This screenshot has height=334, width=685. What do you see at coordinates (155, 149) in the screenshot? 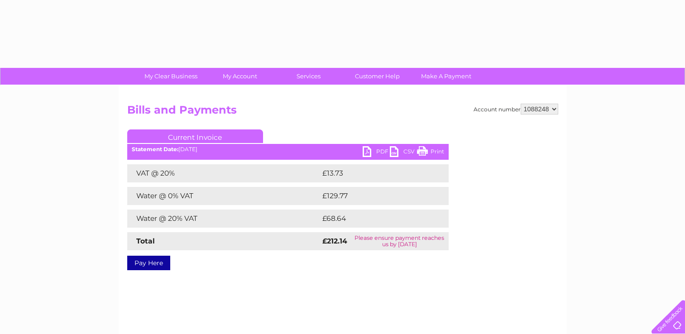
I see `b: Statement Date:` at bounding box center [155, 149].